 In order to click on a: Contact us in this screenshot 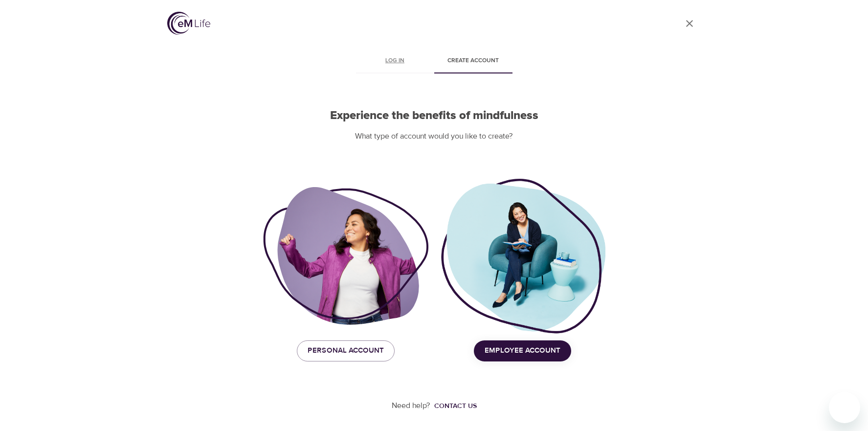, I will do `click(453, 406)`.